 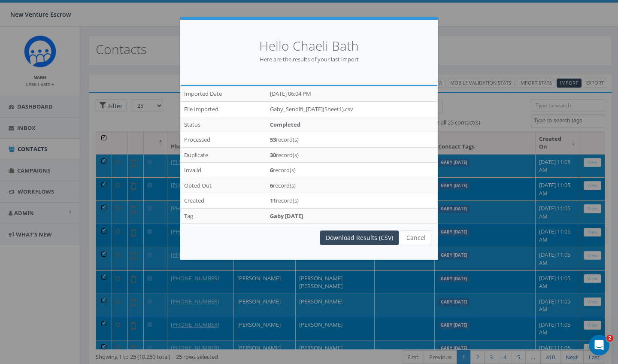 I want to click on strong: 11, so click(x=273, y=200).